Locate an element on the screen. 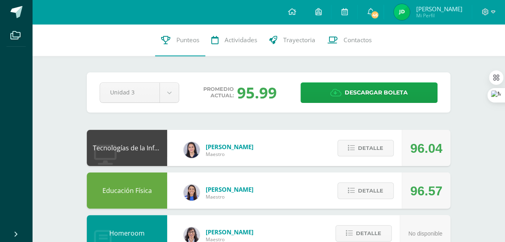  img: 0eea5a6ff783132be5fd5ba128356f6f.png is located at coordinates (192, 192).